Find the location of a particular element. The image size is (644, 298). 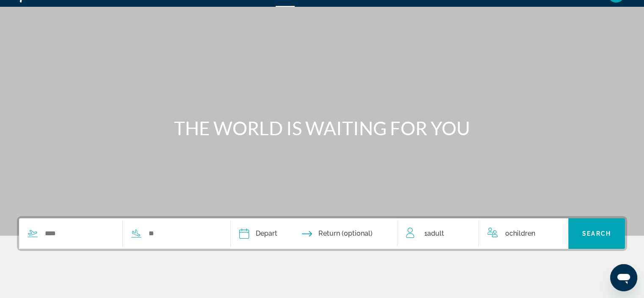

h1: THE WORLD IS WAITING FOR YOU is located at coordinates (322, 128).